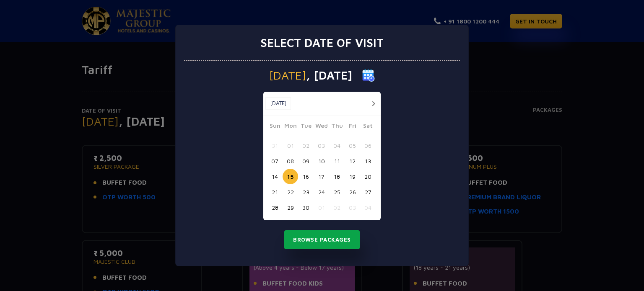 The image size is (644, 291). What do you see at coordinates (368, 192) in the screenshot?
I see `button: 27` at bounding box center [368, 192].